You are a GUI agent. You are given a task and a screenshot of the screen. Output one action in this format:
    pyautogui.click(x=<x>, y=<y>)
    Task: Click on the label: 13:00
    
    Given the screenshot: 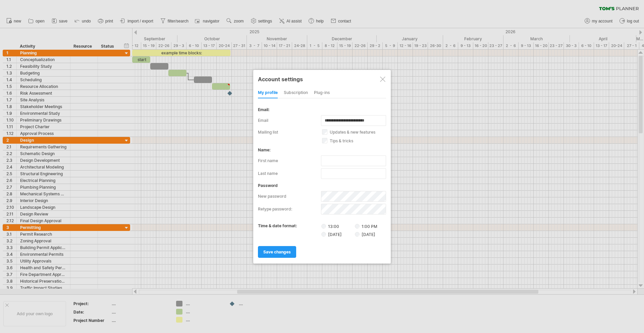 What is the action you would take?
    pyautogui.click(x=337, y=226)
    